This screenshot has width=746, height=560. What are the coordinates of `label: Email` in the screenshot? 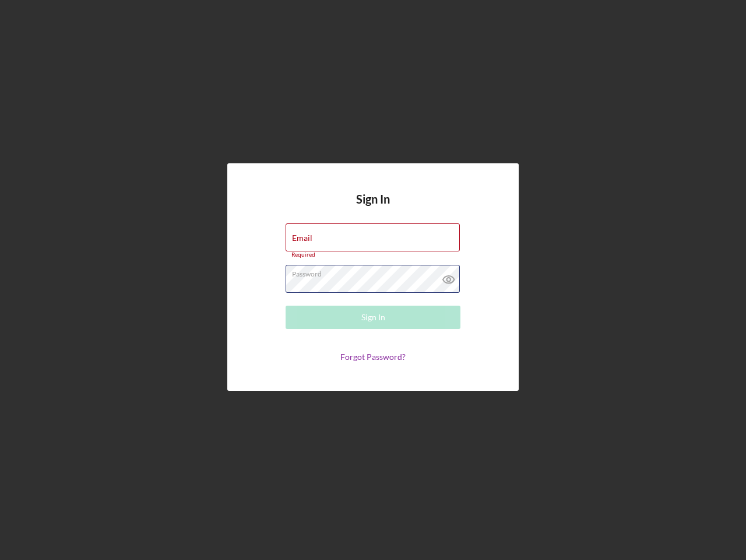 It's located at (302, 238).